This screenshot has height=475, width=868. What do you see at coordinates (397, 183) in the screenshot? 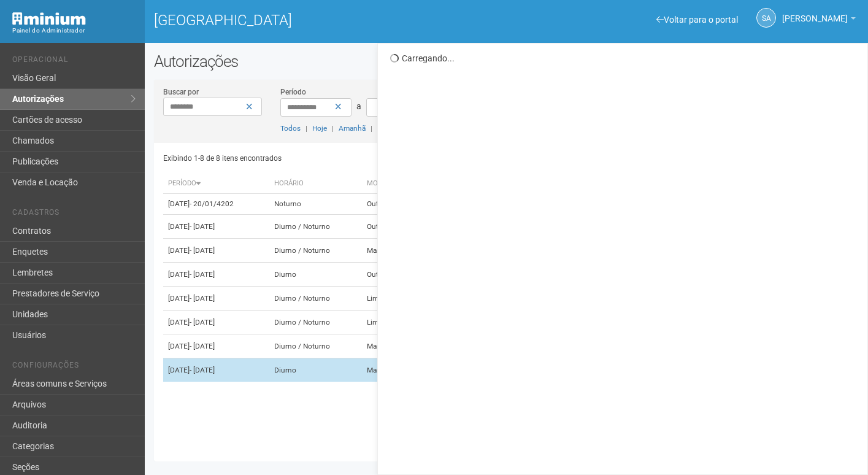
I see `th: Motivo` at bounding box center [397, 183].